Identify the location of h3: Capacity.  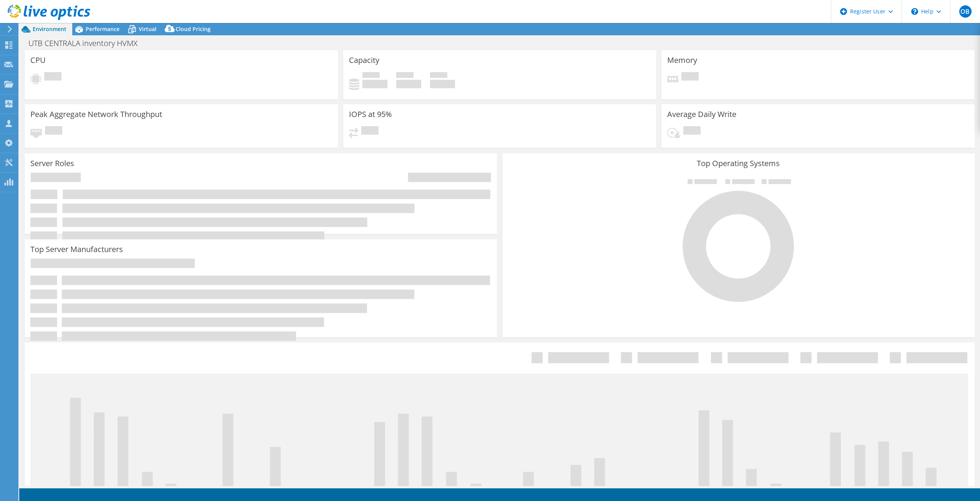
(364, 60).